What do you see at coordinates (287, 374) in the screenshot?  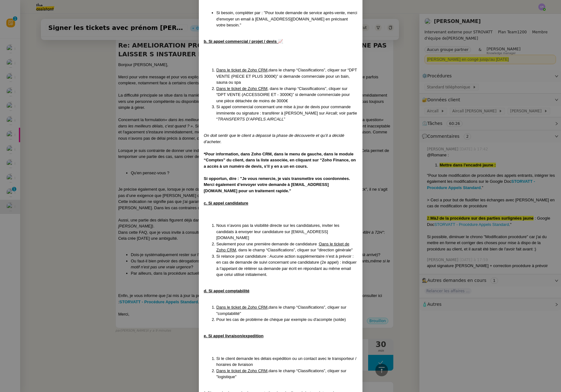 I see `li: dans le champ “Classifications”, cliquer sur "logistique"` at bounding box center [287, 374].